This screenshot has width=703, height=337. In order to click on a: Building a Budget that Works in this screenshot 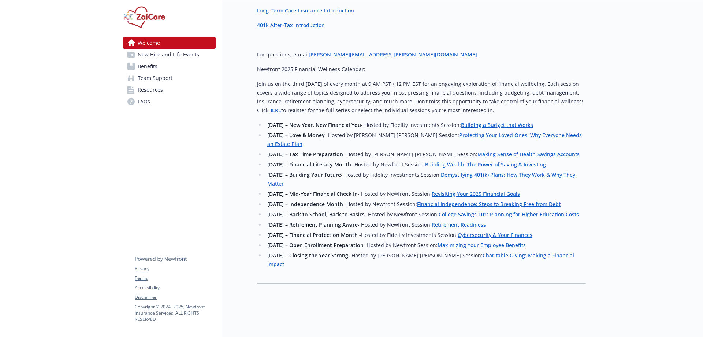, I will do `click(497, 125)`.